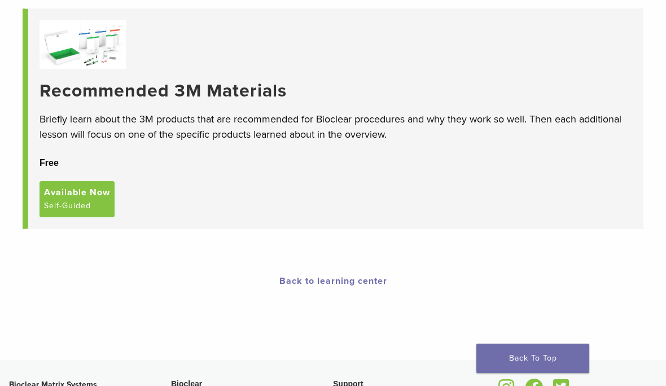 The image size is (666, 386). What do you see at coordinates (49, 162) in the screenshot?
I see `span: Free` at bounding box center [49, 162].